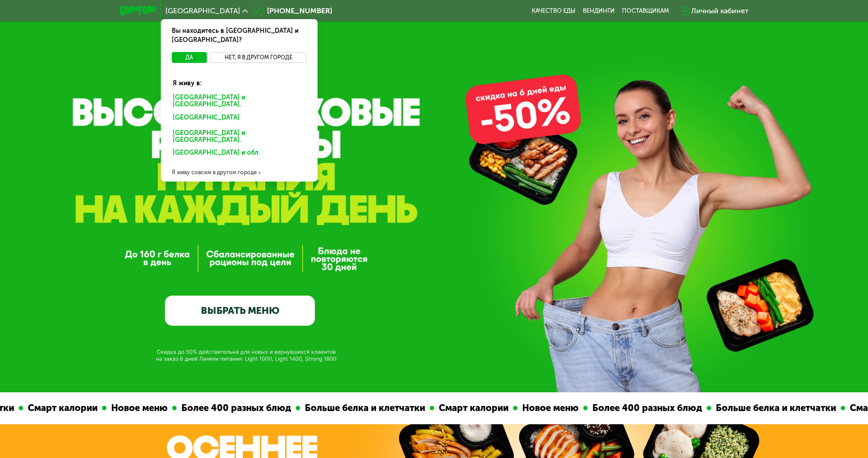 This screenshot has width=868, height=458. What do you see at coordinates (645, 11) in the screenshot?
I see `div: поставщикам` at bounding box center [645, 11].